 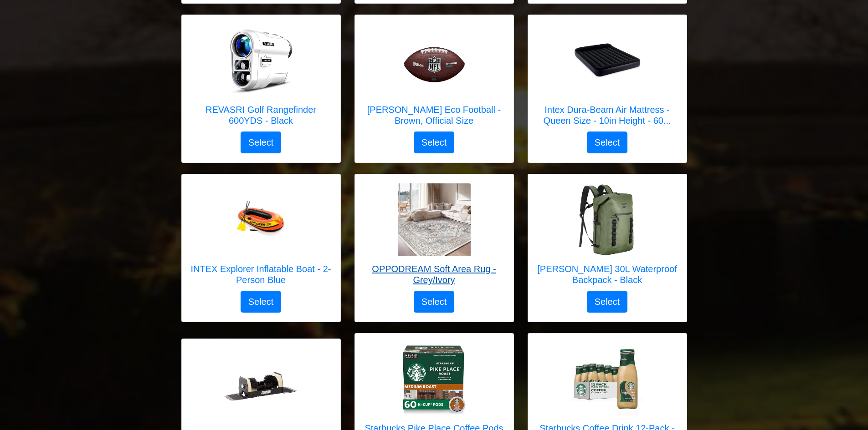 What do you see at coordinates (434, 274) in the screenshot?
I see `h5: OPPODREAM Soft Area Rug - Grey/Ivory` at bounding box center [434, 274].